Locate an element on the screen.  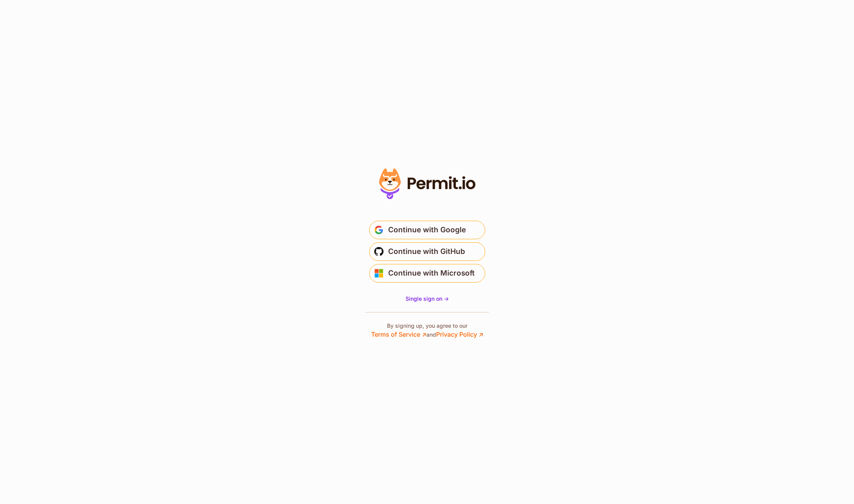
span: Continue with Google is located at coordinates (427, 230).